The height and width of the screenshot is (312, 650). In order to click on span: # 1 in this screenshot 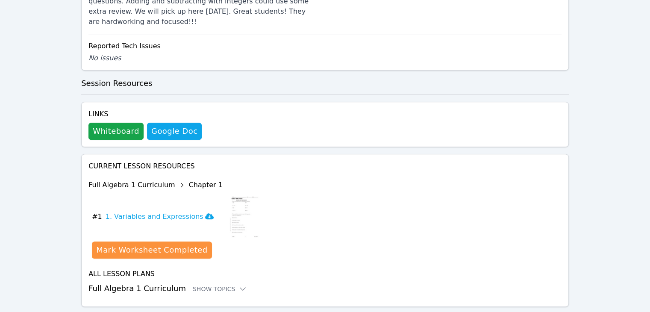, I will do `click(97, 217)`.